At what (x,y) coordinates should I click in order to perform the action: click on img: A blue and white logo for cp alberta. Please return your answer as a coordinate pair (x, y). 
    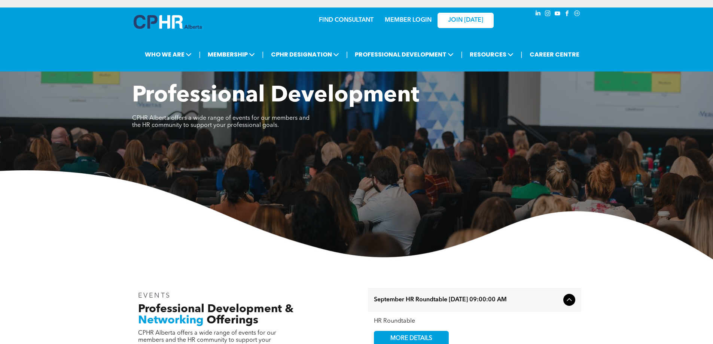
    Looking at the image, I should click on (168, 22).